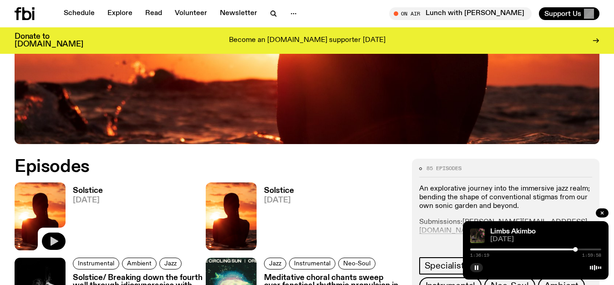 The width and height of the screenshot is (614, 285). Describe the element at coordinates (208, 167) in the screenshot. I see `h2: Episodes` at that location.